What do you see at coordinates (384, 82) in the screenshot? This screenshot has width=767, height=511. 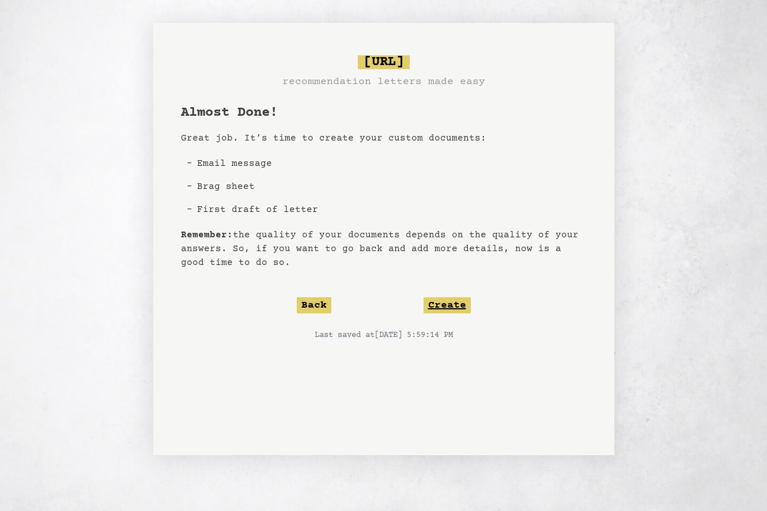 I see `h3: recommendation letters made easy` at bounding box center [384, 82].